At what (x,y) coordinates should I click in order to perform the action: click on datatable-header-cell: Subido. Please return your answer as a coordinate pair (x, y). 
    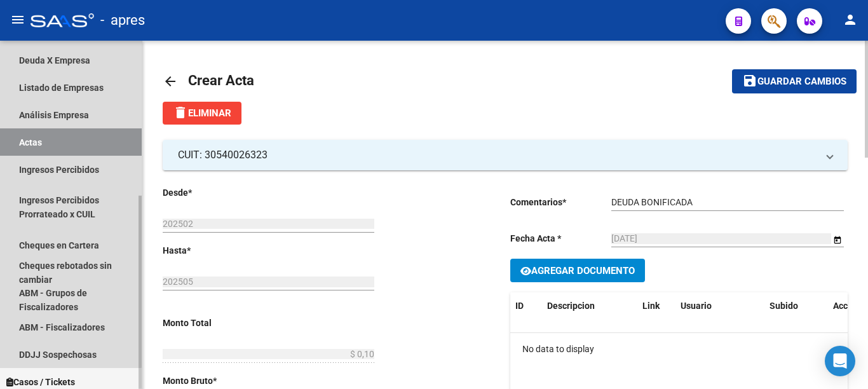
    Looking at the image, I should click on (796, 306).